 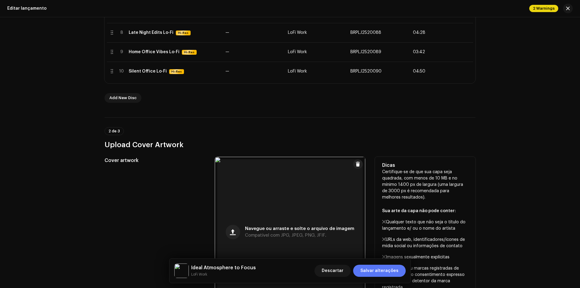 I want to click on h3: Upload Cover Artwork, so click(x=290, y=145).